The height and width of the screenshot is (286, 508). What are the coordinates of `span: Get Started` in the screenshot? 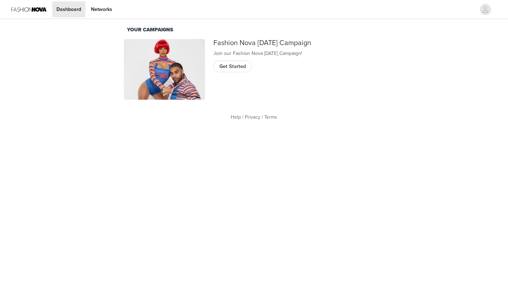 It's located at (232, 67).